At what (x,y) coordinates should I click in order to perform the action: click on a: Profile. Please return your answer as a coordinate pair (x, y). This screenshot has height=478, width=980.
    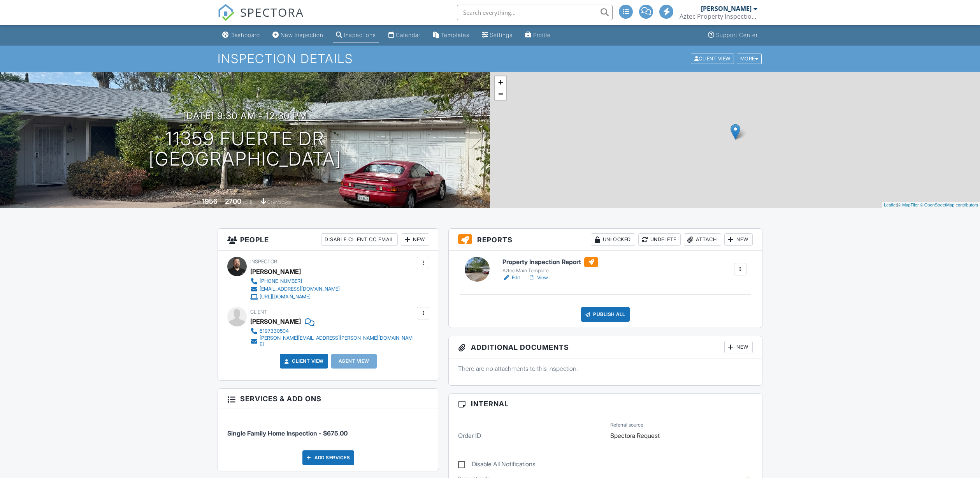
    Looking at the image, I should click on (538, 35).